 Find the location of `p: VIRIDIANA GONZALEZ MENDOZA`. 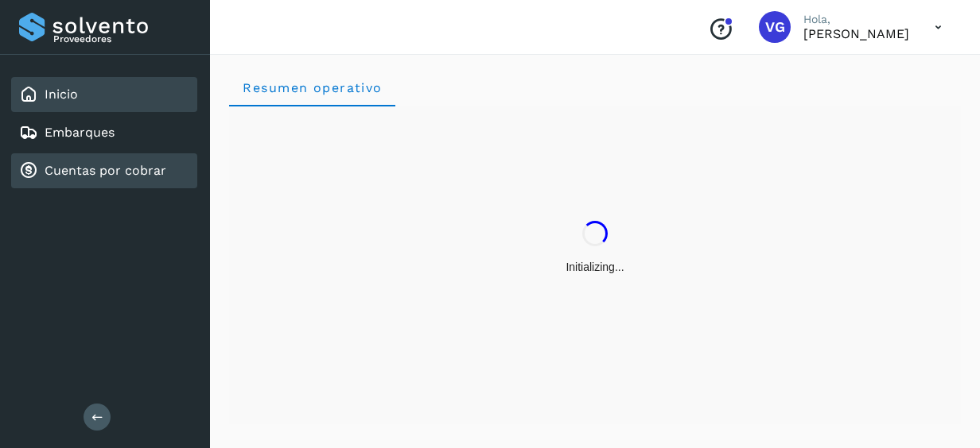

p: VIRIDIANA GONZALEZ MENDOZA is located at coordinates (855, 33).